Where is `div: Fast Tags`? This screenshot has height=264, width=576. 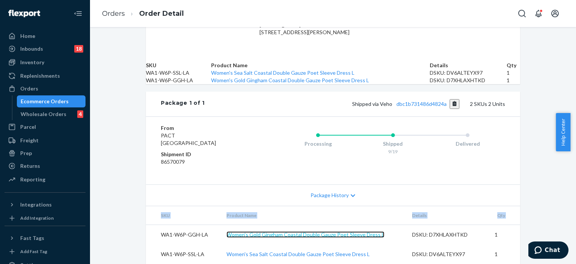
div: Fast Tags is located at coordinates (32, 238).